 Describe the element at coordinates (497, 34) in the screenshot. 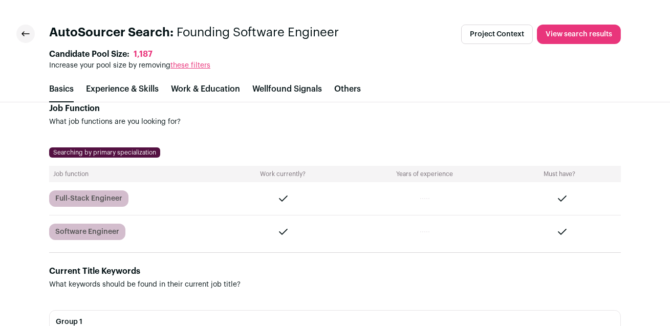

I see `a: Project Context` at that location.